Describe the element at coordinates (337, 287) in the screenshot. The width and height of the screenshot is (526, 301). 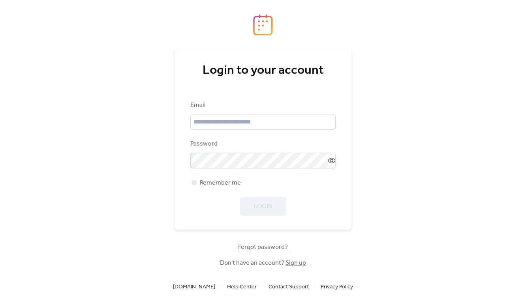
I see `a: Privacy Policy` at that location.